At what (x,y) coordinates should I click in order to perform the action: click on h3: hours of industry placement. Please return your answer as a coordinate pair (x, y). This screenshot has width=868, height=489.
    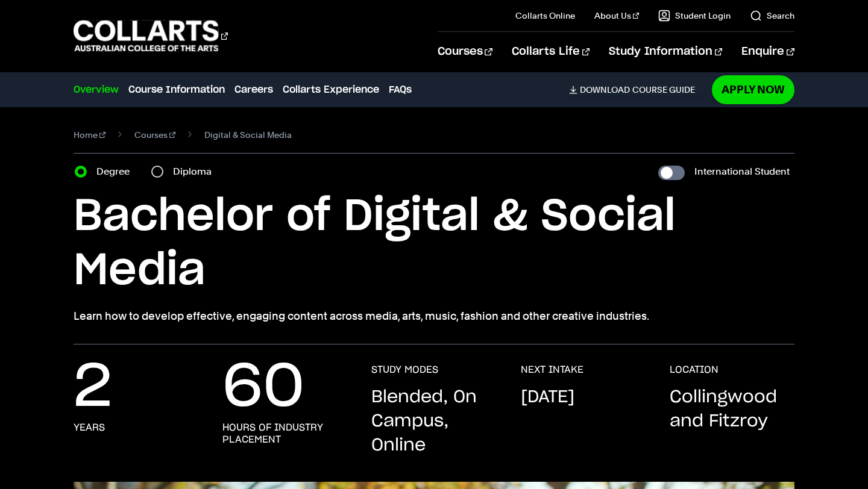
    Looking at the image, I should click on (285, 434).